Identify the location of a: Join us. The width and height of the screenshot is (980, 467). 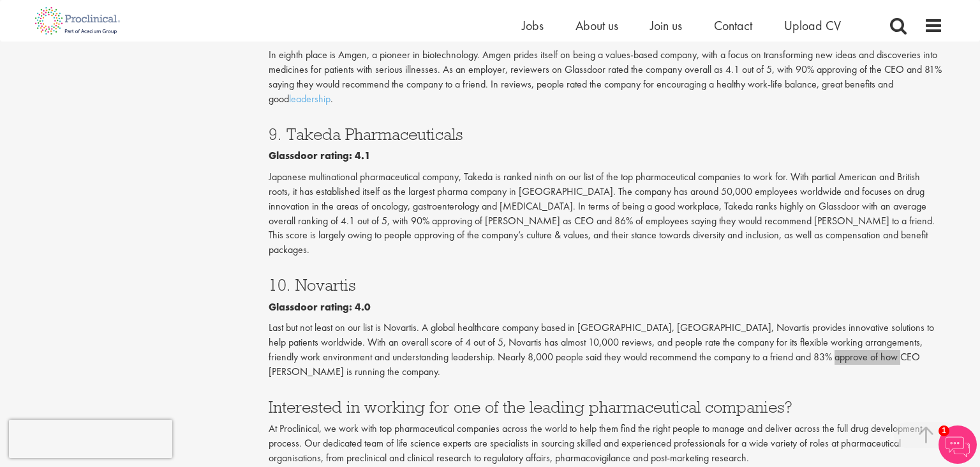
(666, 26).